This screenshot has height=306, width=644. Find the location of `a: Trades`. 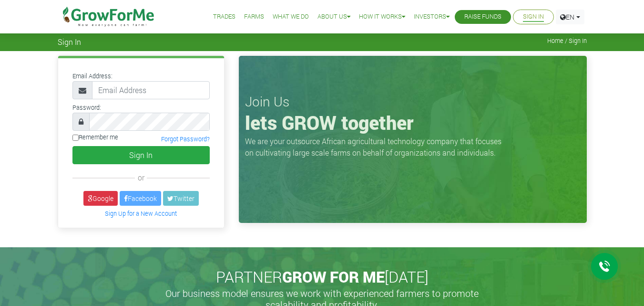

a: Trades is located at coordinates (224, 17).